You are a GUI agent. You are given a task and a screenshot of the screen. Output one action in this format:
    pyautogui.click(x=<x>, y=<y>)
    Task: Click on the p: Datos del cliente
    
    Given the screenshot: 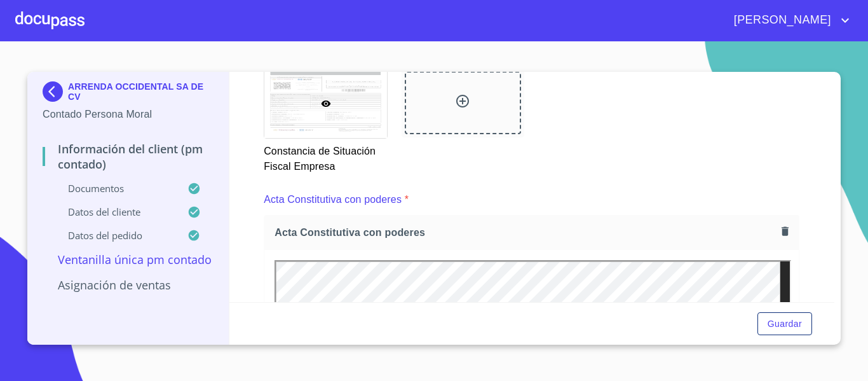 What is the action you would take?
    pyautogui.click(x=115, y=211)
    